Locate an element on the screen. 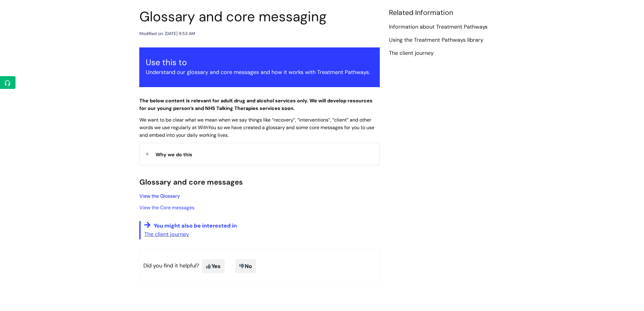  h4: Related Information is located at coordinates (447, 13).